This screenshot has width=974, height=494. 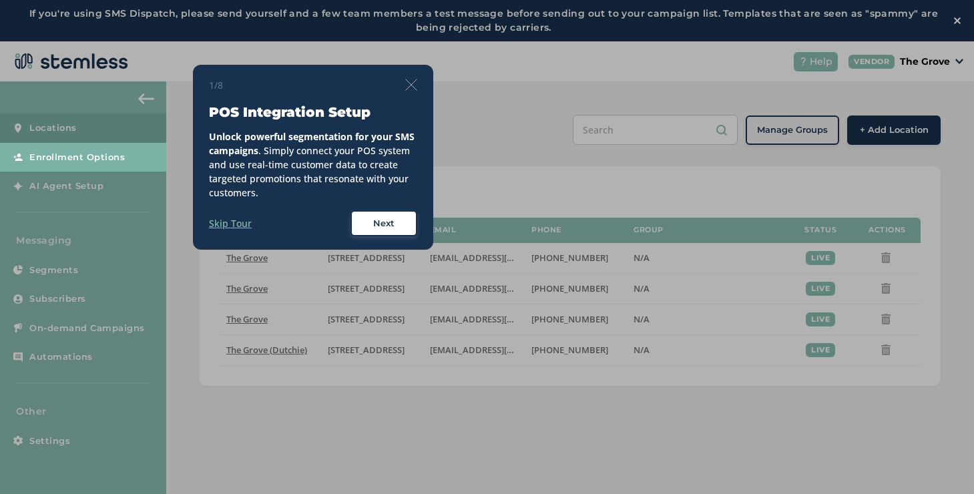 What do you see at coordinates (411, 85) in the screenshot?
I see `img: icon-close-thin-accent-606ae9a3.svg` at bounding box center [411, 85].